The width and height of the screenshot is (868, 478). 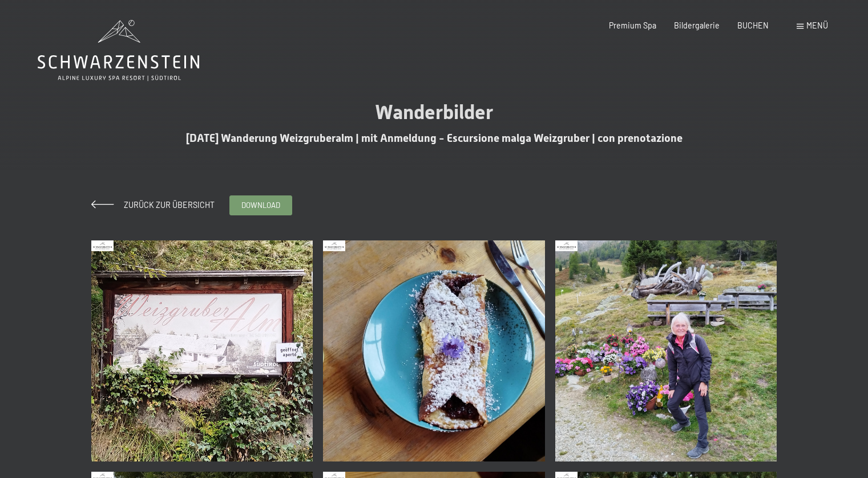 I want to click on a: Premium Spa, so click(x=633, y=25).